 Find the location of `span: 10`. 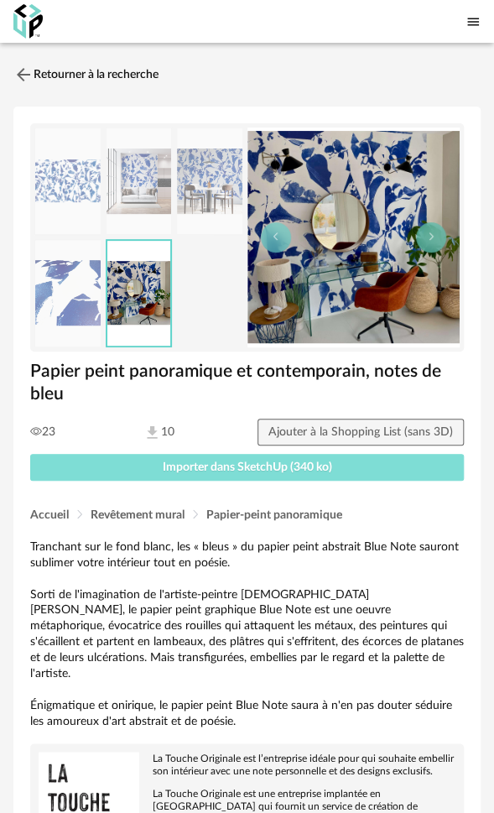

span: 10 is located at coordinates (195, 432).